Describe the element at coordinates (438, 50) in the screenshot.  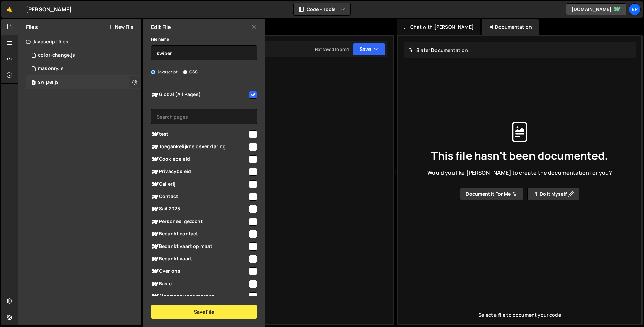
I see `h2: Slater Documentation` at that location.